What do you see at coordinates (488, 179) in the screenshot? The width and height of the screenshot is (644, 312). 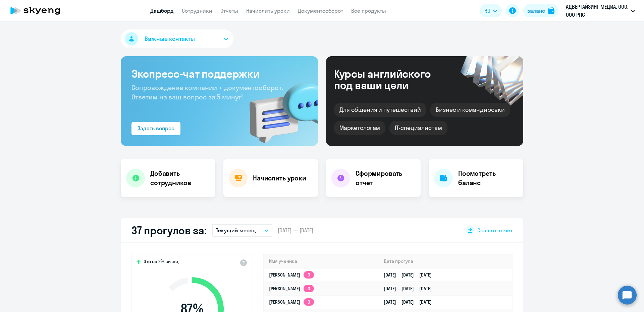 I see `h4: Посмотреть баланс` at bounding box center [488, 179].